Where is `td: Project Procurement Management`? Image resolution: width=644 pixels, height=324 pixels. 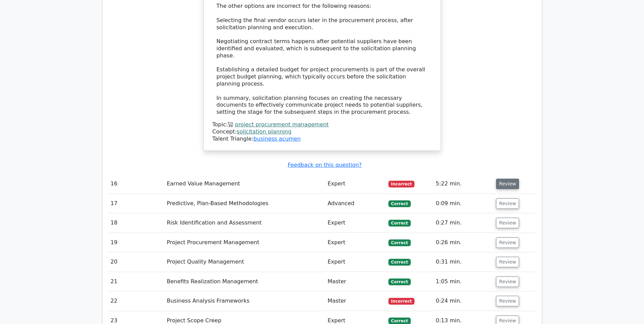
td: Project Procurement Management is located at coordinates (245, 242).